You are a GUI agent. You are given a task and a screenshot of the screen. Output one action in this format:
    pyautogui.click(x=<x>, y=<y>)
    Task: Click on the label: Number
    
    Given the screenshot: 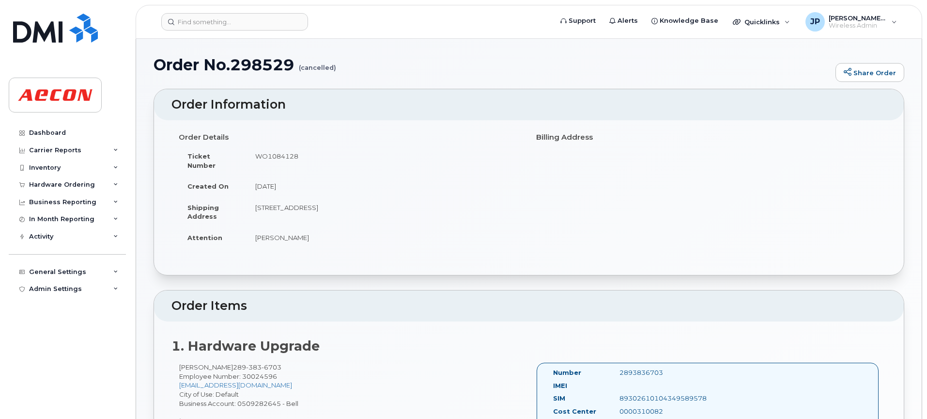 What is the action you would take?
    pyautogui.click(x=567, y=372)
    